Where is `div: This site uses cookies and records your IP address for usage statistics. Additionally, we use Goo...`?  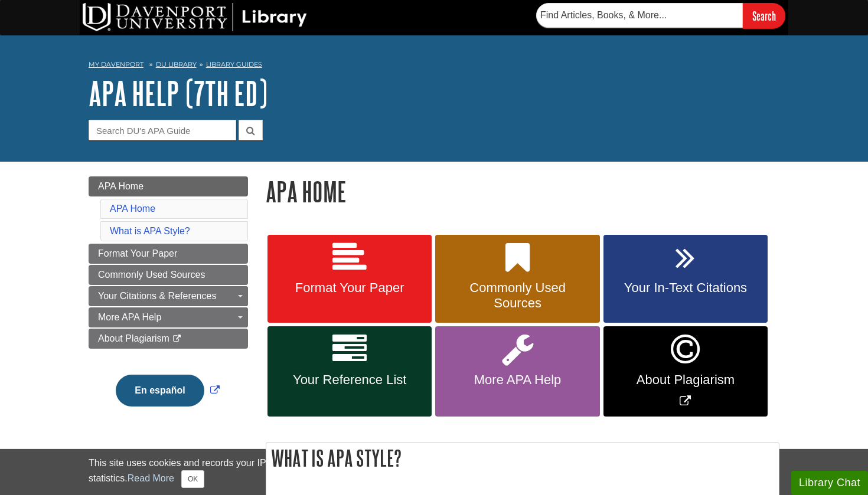 div: This site uses cookies and records your IP address for usage statistics. Additionally, we use Goo... is located at coordinates (434, 472).